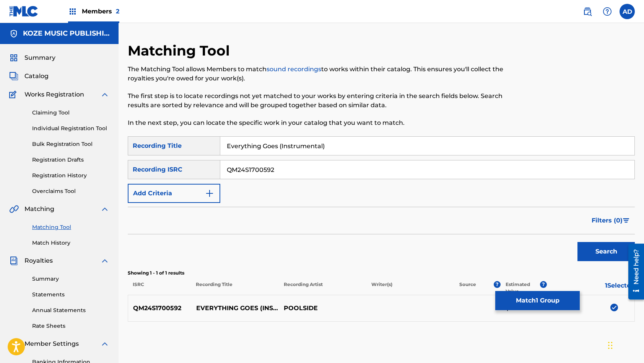 The width and height of the screenshot is (644, 363). Describe the element at coordinates (607, 12) in the screenshot. I see `img: help` at that location.